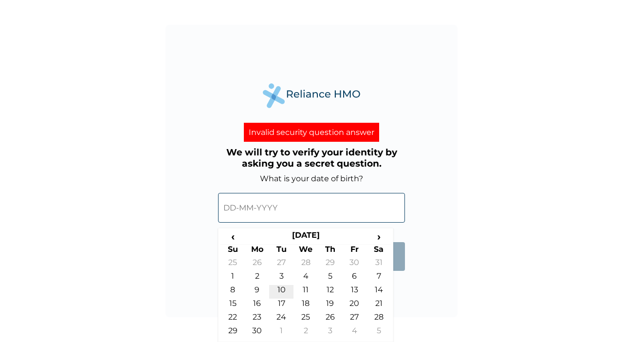 The image size is (623, 342). Describe the element at coordinates (306, 292) in the screenshot. I see `td: 11` at that location.